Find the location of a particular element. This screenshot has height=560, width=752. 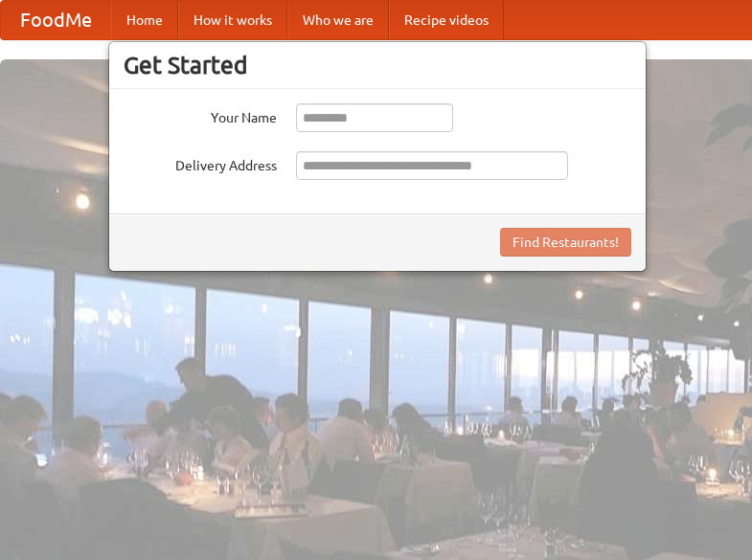

h3: Get Started is located at coordinates (377, 65).